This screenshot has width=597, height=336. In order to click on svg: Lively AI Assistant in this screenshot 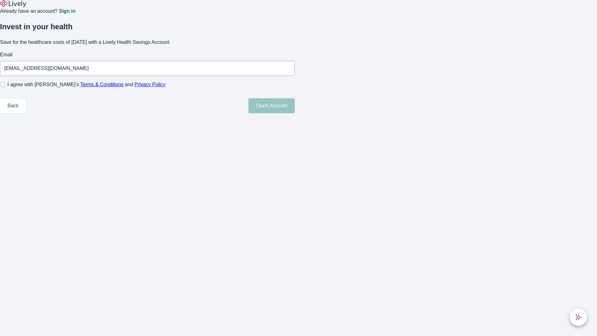, I will do `click(578, 317)`.